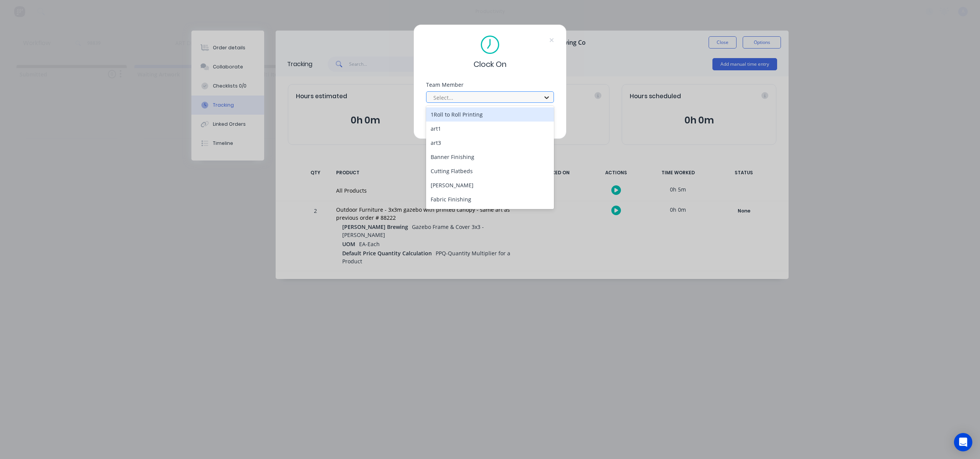  Describe the element at coordinates (490, 114) in the screenshot. I see `div: 1Roll to Roll Printing` at that location.